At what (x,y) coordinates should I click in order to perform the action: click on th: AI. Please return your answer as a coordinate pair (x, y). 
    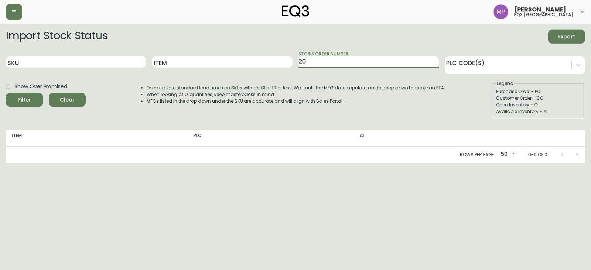
    Looking at the image, I should click on (420, 139).